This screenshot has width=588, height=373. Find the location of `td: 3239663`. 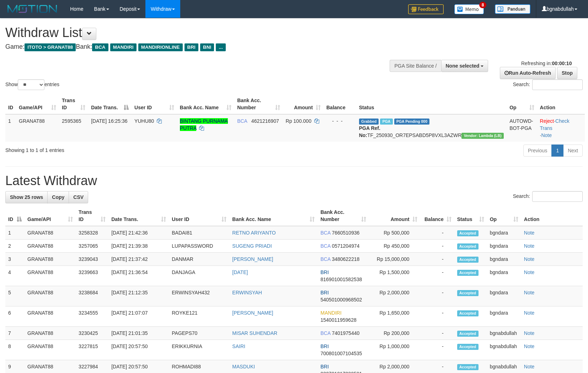

td: 3239663 is located at coordinates (92, 276).